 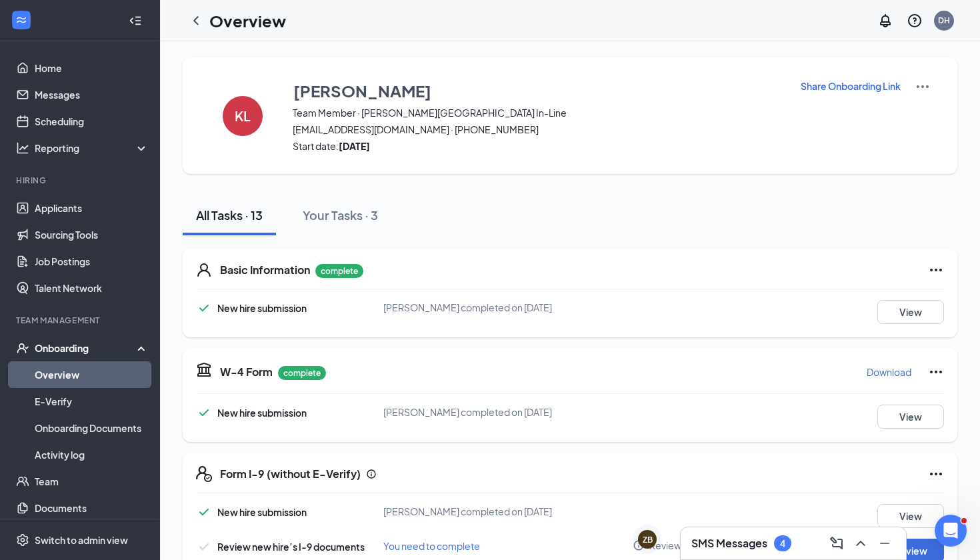 What do you see at coordinates (243, 115) in the screenshot?
I see `button: KL` at bounding box center [243, 115].